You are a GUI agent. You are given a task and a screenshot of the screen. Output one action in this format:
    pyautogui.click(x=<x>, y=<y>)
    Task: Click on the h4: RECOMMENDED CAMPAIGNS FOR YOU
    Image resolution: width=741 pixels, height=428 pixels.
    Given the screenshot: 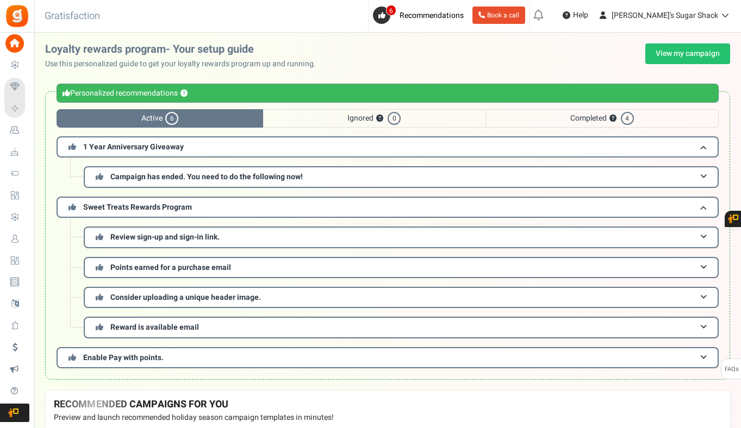 What is the action you would take?
    pyautogui.click(x=388, y=405)
    